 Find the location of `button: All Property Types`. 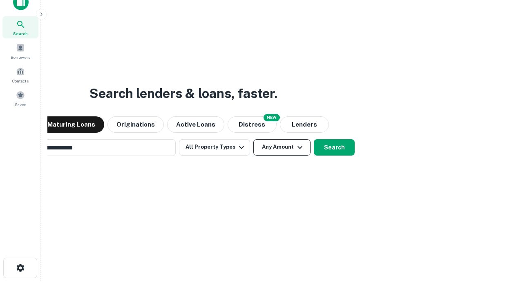

button: All Property Types is located at coordinates (214, 147).